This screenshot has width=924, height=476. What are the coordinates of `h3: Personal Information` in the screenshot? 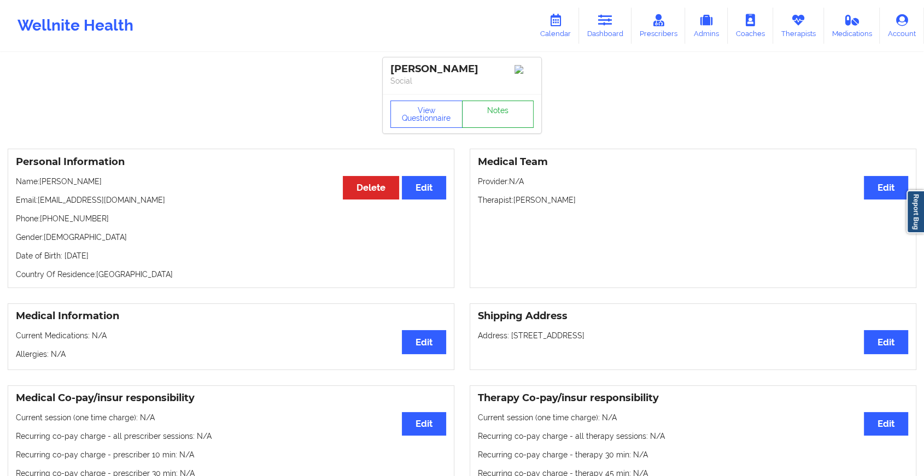 It's located at (231, 162).